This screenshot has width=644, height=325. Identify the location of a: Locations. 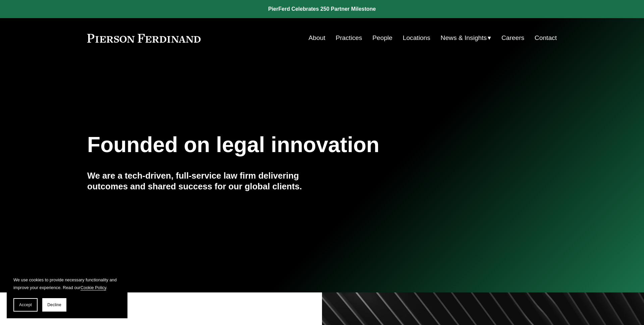
(416, 38).